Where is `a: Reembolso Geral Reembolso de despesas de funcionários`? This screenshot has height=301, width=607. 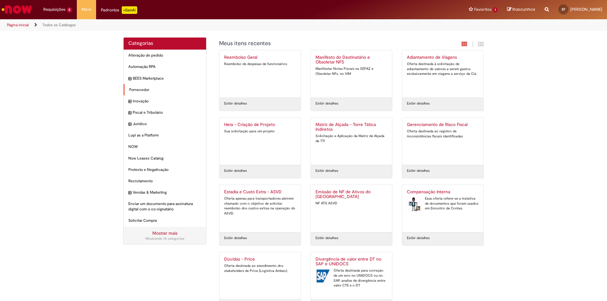
a: Reembolso Geral Reembolso de despesas de funcionários is located at coordinates (260, 74).